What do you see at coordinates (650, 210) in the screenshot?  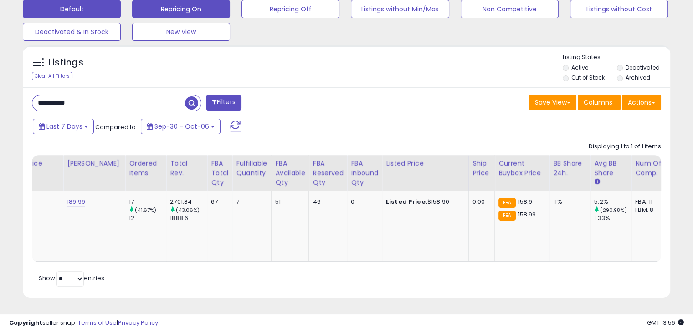 I see `div: FBM: 8` at bounding box center [650, 210].